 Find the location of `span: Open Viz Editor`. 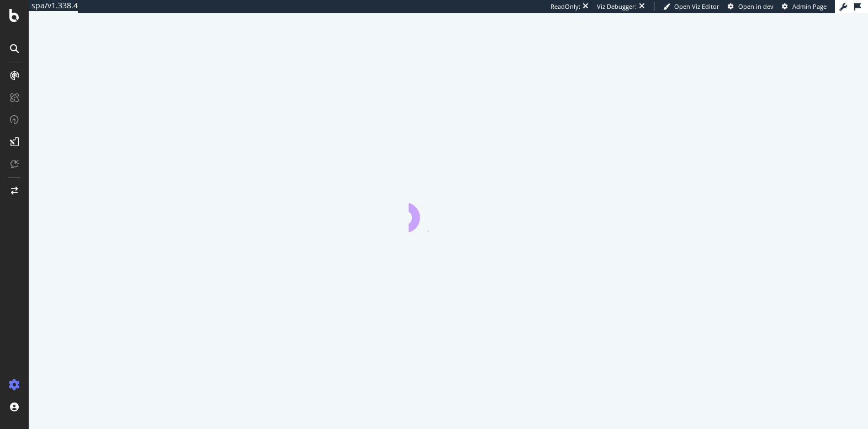

span: Open Viz Editor is located at coordinates (696, 6).